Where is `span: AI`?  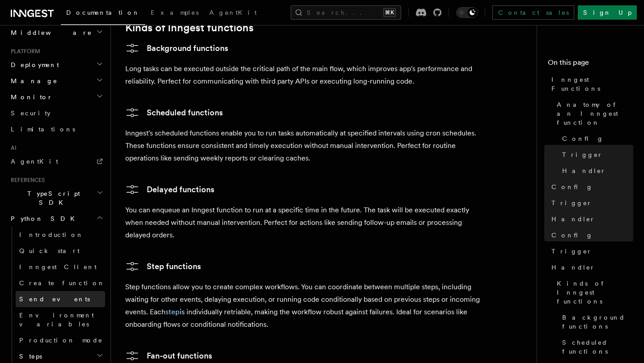 span: AI is located at coordinates (12, 148).